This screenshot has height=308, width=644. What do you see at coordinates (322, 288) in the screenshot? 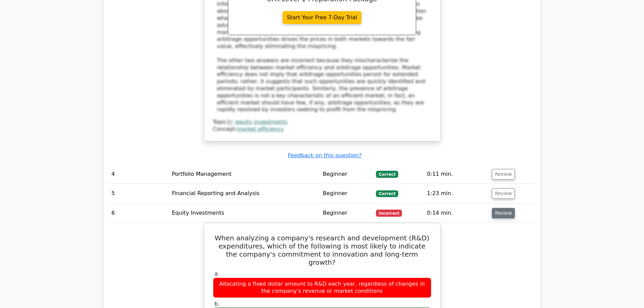
I see `div: Allocating a fixed dollar amount to R&D each year, regardless of changes in the company's revenue...` at bounding box center [322, 288].